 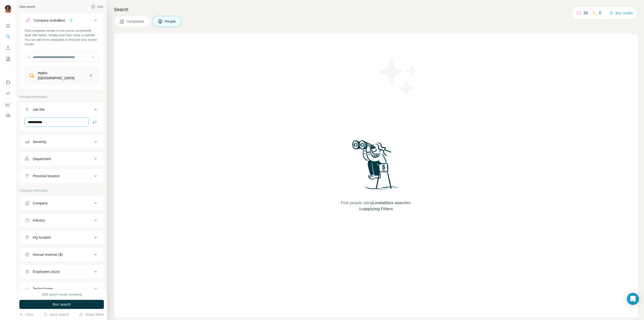 What do you see at coordinates (97, 7) in the screenshot?
I see `button: Hide` at bounding box center [97, 7].